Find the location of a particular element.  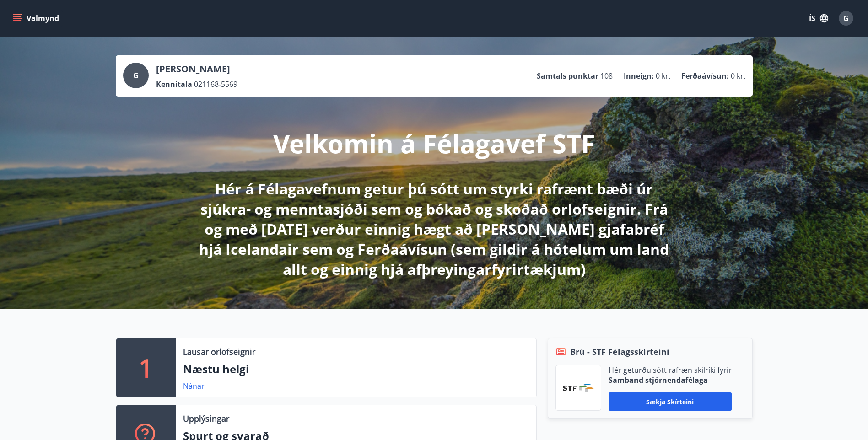

p: Ferðaávísun : is located at coordinates (705, 76).